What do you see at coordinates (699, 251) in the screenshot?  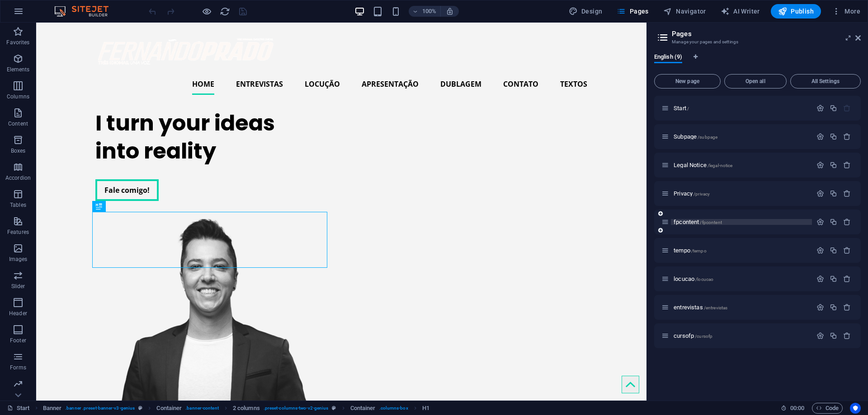 I see `span: /tempo` at bounding box center [699, 251].